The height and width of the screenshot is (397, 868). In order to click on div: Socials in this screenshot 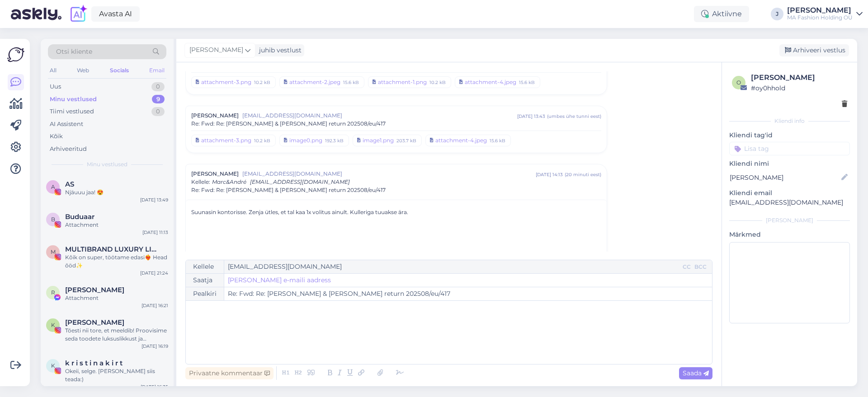, I will do `click(119, 70)`.